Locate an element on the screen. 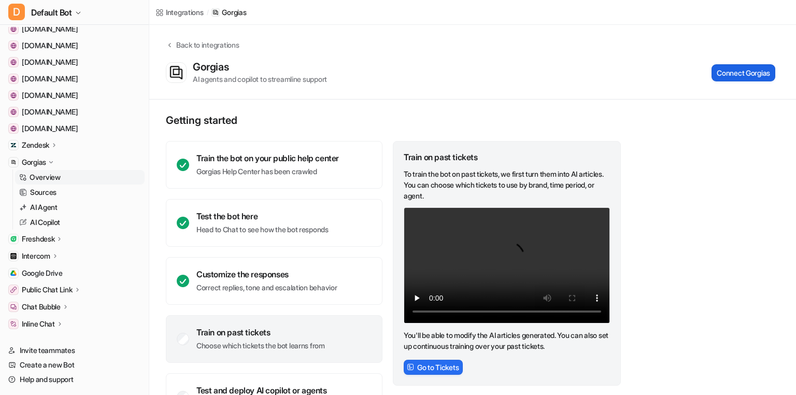 Image resolution: width=796 pixels, height=395 pixels. img: Chat Bubble is located at coordinates (13, 307).